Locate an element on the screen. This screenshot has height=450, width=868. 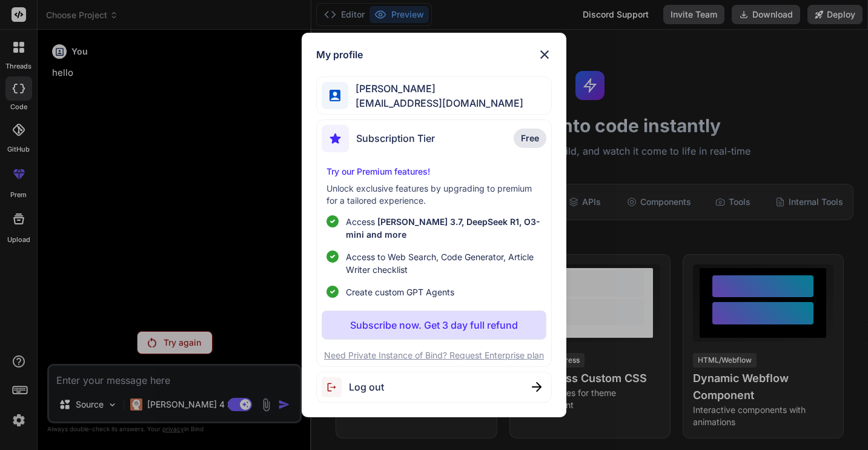
h1: My profile is located at coordinates (339, 55).